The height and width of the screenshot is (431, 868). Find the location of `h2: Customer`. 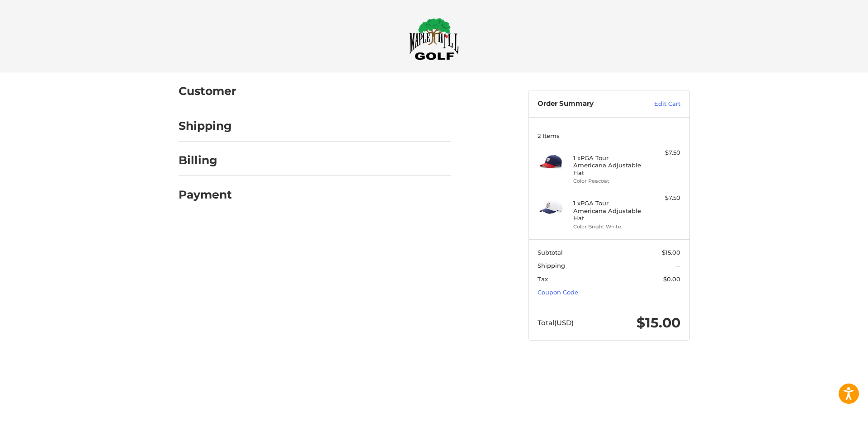

h2: Customer is located at coordinates (207, 91).